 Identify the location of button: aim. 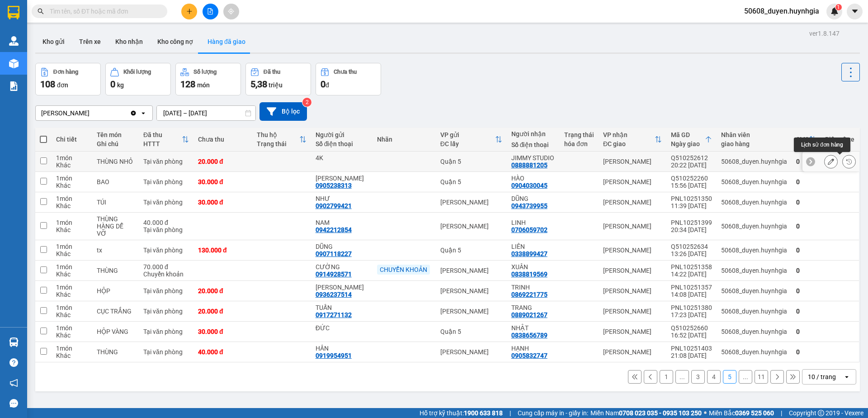
(231, 12).